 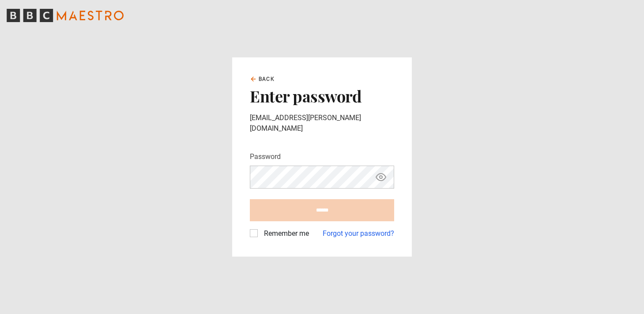 What do you see at coordinates (267, 79) in the screenshot?
I see `span: Back` at bounding box center [267, 79].